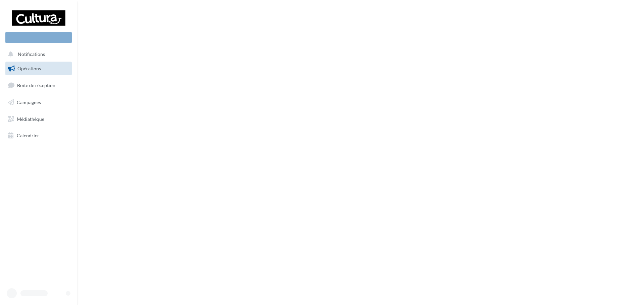 The image size is (644, 305). I want to click on a: Campagnes, so click(38, 102).